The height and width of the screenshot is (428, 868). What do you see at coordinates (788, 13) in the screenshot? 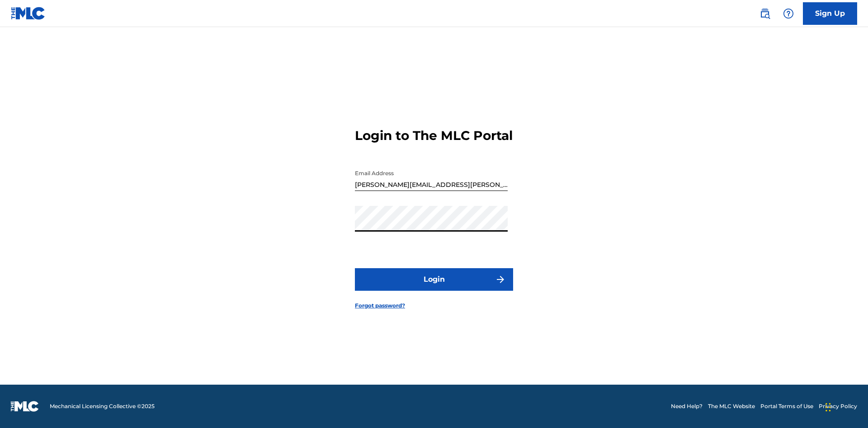
I see `img: help` at bounding box center [788, 13].